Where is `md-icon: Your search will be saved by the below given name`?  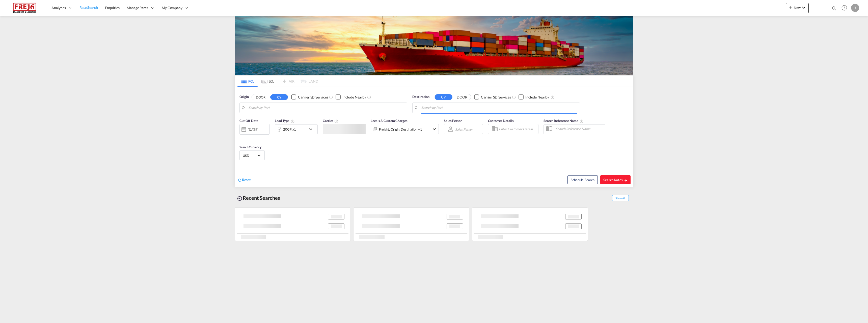 md-icon: Your search will be saved by the below given name is located at coordinates (581, 121).